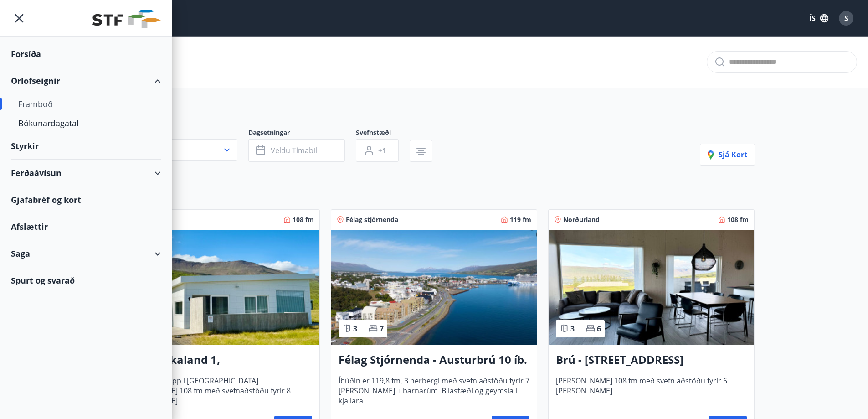 The width and height of the screenshot is (868, 419). I want to click on span: Norðurland, so click(582, 220).